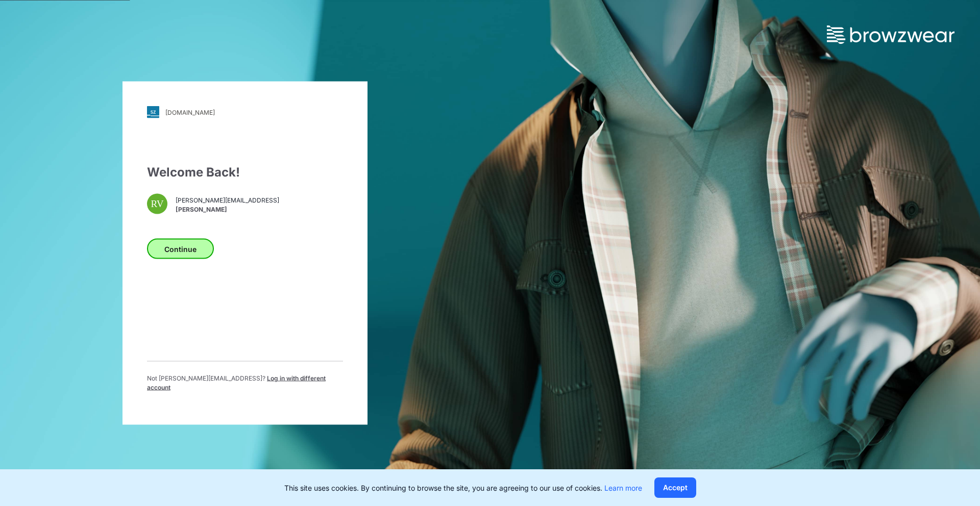 Image resolution: width=980 pixels, height=506 pixels. Describe the element at coordinates (623, 488) in the screenshot. I see `a: Learn more` at that location.